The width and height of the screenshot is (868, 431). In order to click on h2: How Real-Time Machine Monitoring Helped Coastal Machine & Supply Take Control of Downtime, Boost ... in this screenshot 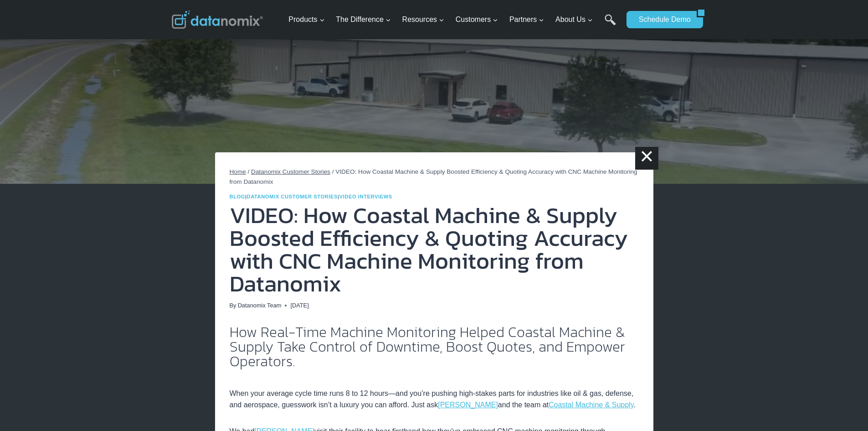, I will do `click(434, 347)`.